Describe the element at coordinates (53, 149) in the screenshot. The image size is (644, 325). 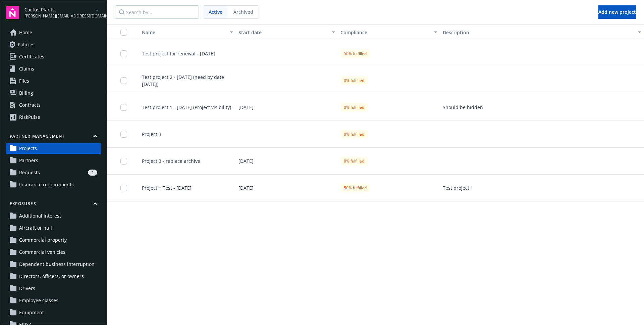
I see `a: Projects` at that location.